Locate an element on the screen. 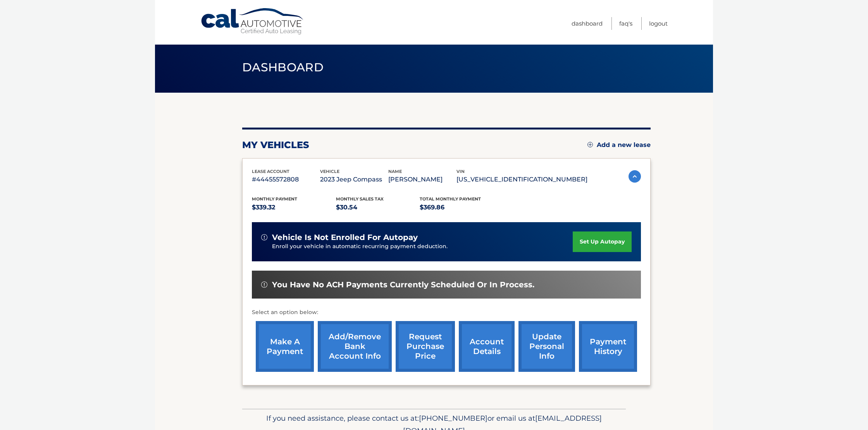  p: #44455572808 is located at coordinates (286, 179).